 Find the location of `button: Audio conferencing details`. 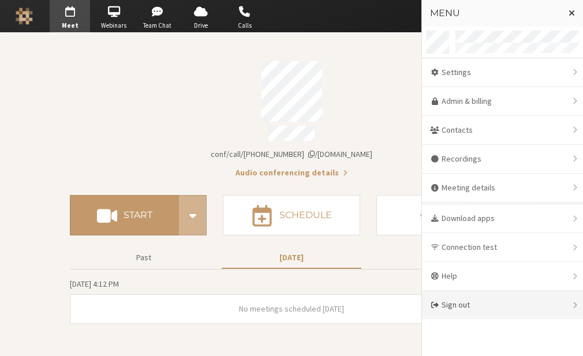

button: Audio conferencing details is located at coordinates (291, 172).